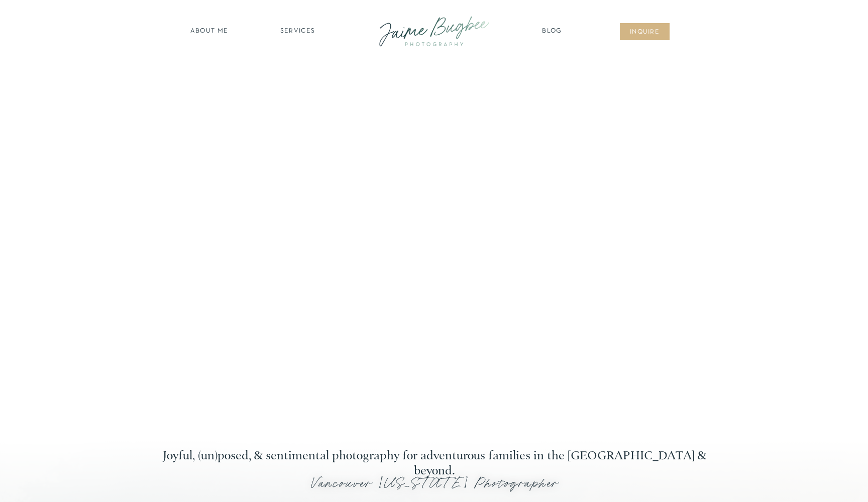  I want to click on nav: SERVICES, so click(297, 31).